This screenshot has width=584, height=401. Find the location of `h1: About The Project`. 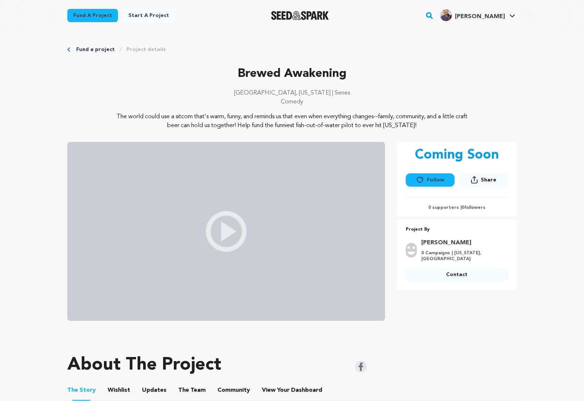

h1: About The Project is located at coordinates (144, 366).